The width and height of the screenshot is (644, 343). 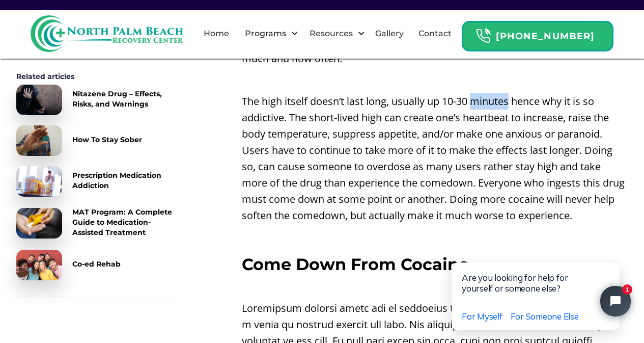 I want to click on div: How To Stay Sober, so click(x=107, y=139).